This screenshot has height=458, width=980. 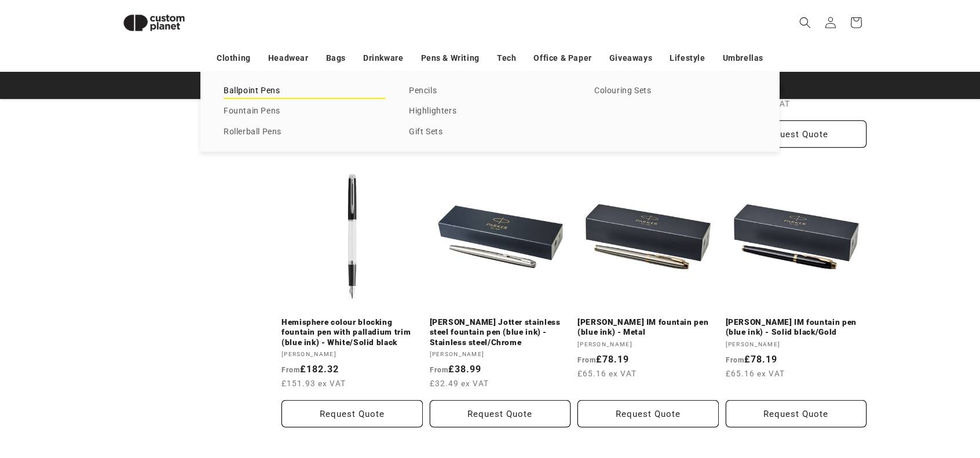 I want to click on img: Custom Planet, so click(x=154, y=23).